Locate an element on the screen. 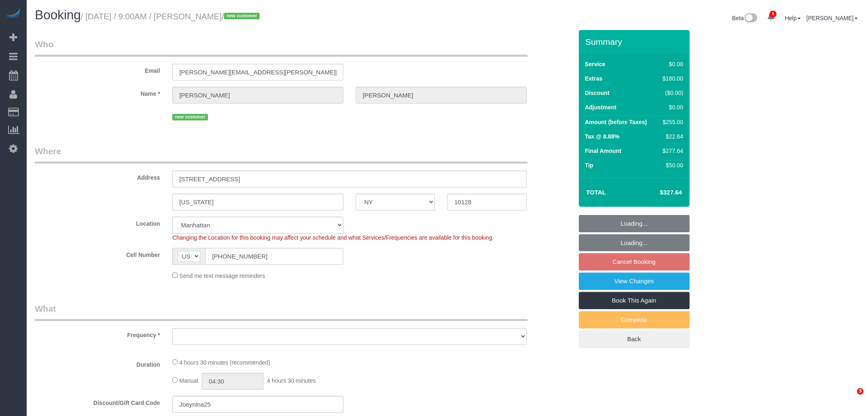 Image resolution: width=868 pixels, height=416 pixels. div: $255.00 is located at coordinates (671, 122).